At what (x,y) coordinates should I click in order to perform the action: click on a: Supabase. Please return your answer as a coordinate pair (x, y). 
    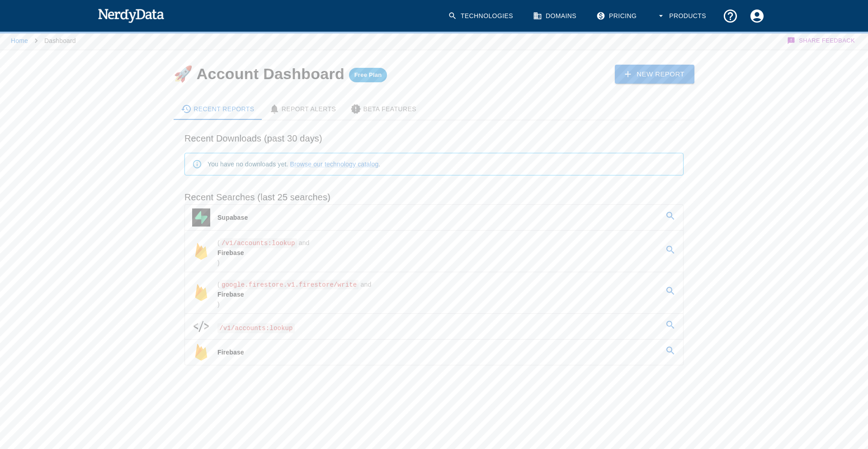
    Looking at the image, I should click on (434, 218).